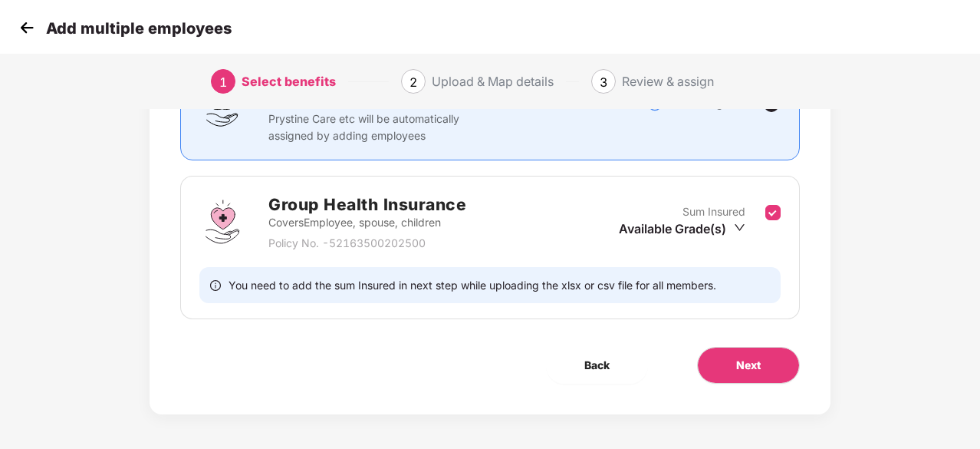 The height and width of the screenshot is (449, 980). I want to click on p: Covers Employee, spouse, children, so click(367, 223).